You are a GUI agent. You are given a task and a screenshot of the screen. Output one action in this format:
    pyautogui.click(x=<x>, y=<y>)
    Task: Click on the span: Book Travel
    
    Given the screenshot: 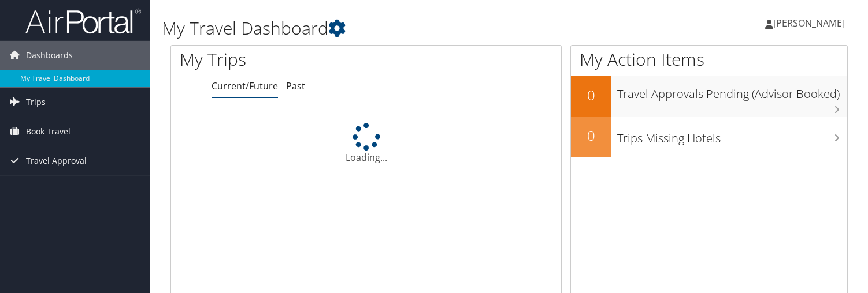 What is the action you would take?
    pyautogui.click(x=48, y=131)
    